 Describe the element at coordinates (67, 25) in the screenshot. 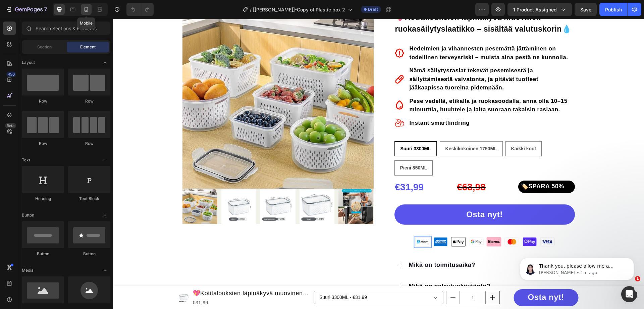

I see `div: message notification from Alice, 1m ago. Thank you, please allow me a moment to check on your loom.` at that location.